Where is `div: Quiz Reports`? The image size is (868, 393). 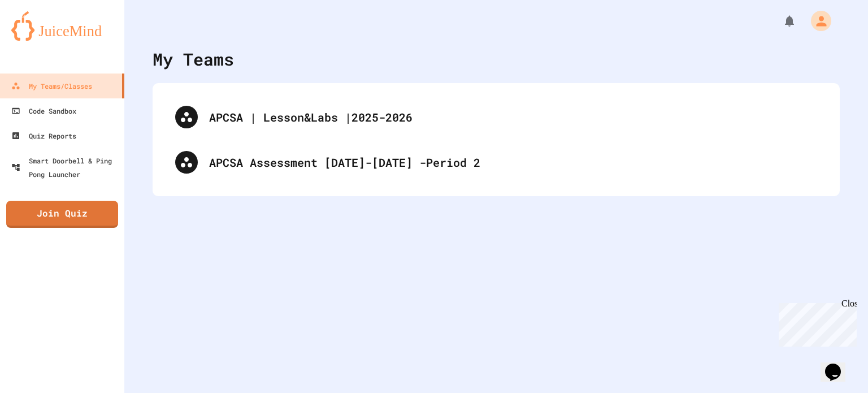
div: Quiz Reports is located at coordinates (44, 136).